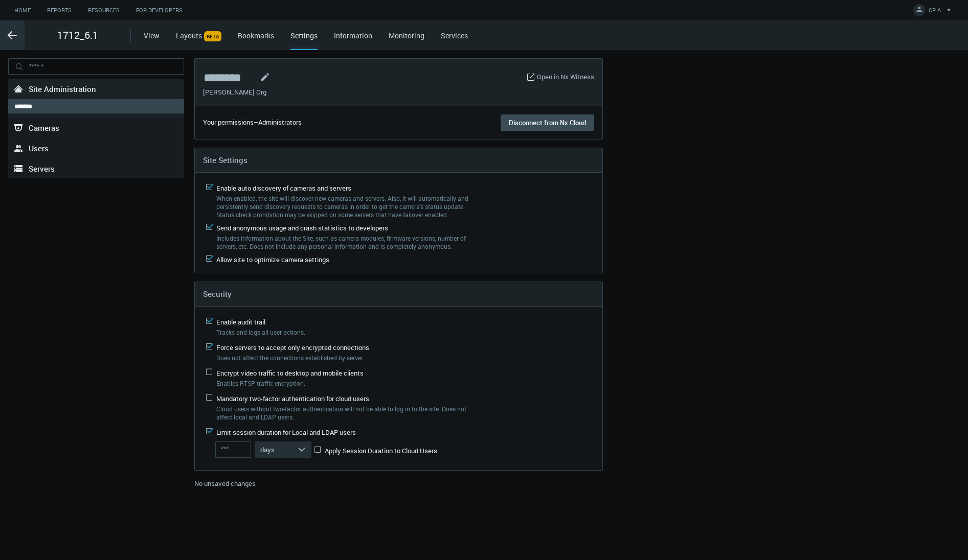 The image size is (968, 560). What do you see at coordinates (261, 383) in the screenshot?
I see `span: Enables RTSP traffic encryption.` at bounding box center [261, 383].